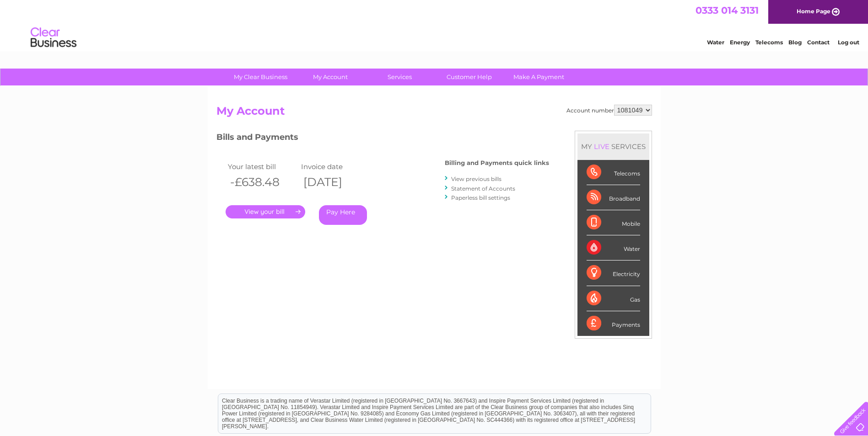 This screenshot has height=436, width=868. What do you see at coordinates (848, 42) in the screenshot?
I see `a: Log out` at bounding box center [848, 42].